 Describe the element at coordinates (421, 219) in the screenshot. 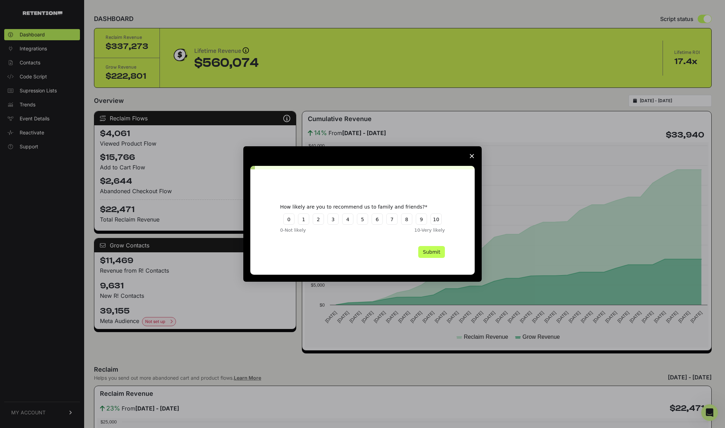

I see `button: 9` at that location.